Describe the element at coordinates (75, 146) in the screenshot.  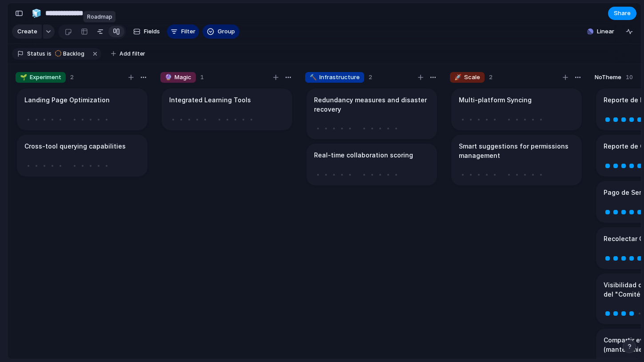
I see `h1: Cross-tool querying capabilities` at that location.